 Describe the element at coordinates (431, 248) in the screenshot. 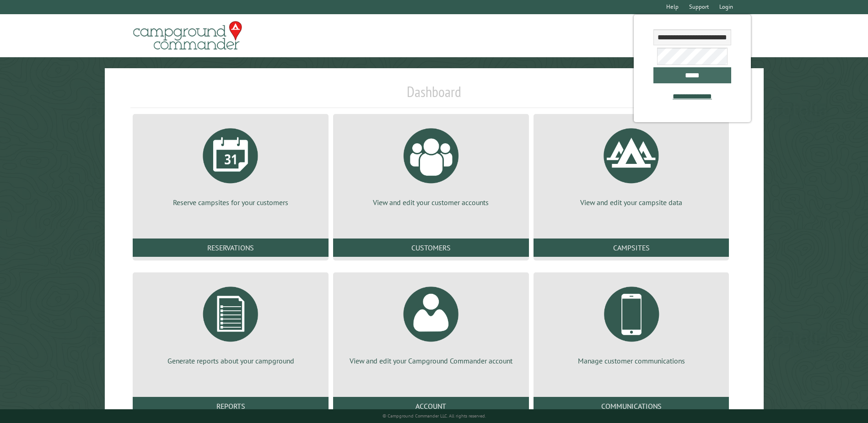

I see `a: Customers` at that location.